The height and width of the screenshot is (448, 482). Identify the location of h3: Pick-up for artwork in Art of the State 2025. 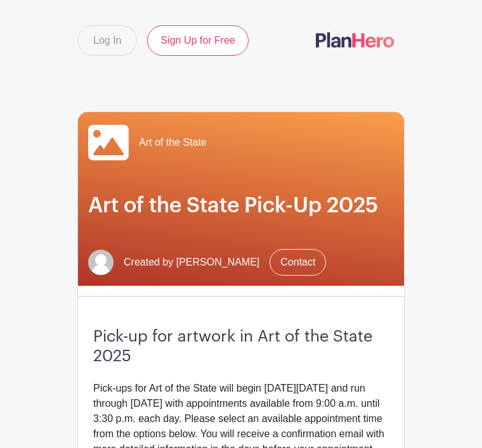
(241, 346).